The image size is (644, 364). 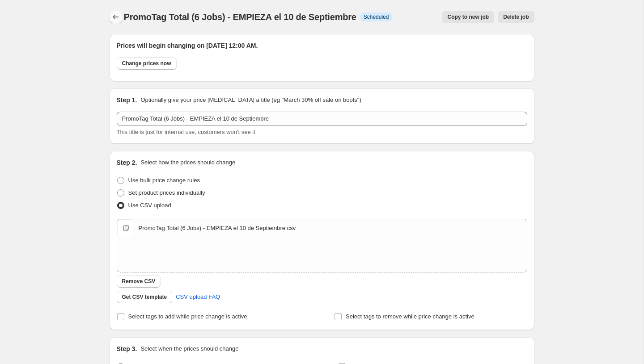 I want to click on span: Select tags to remove while price change is active, so click(x=410, y=316).